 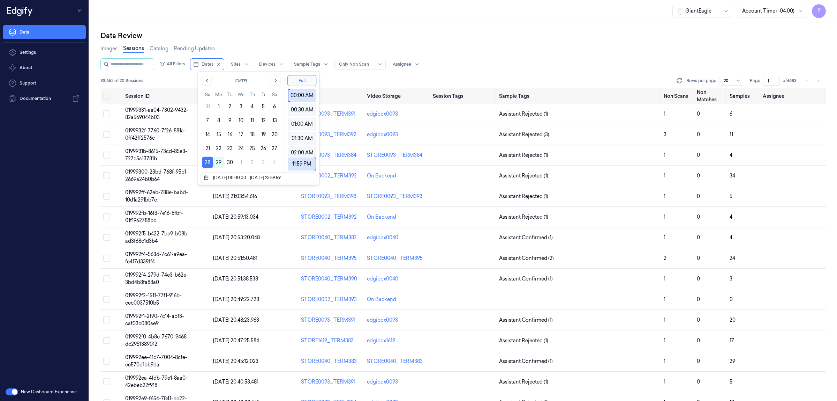 What do you see at coordinates (252, 106) in the screenshot?
I see `button: Thursday, September 4th, 2025` at bounding box center [252, 106].